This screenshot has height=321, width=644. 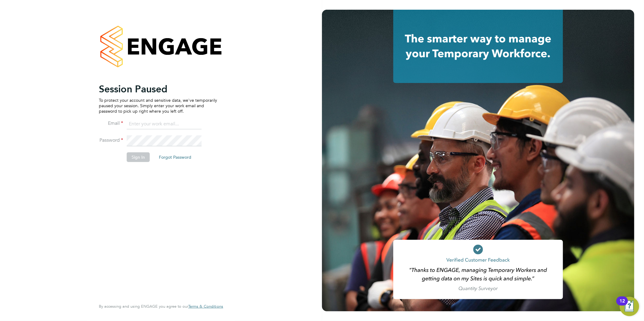 I want to click on label: Password, so click(x=111, y=140).